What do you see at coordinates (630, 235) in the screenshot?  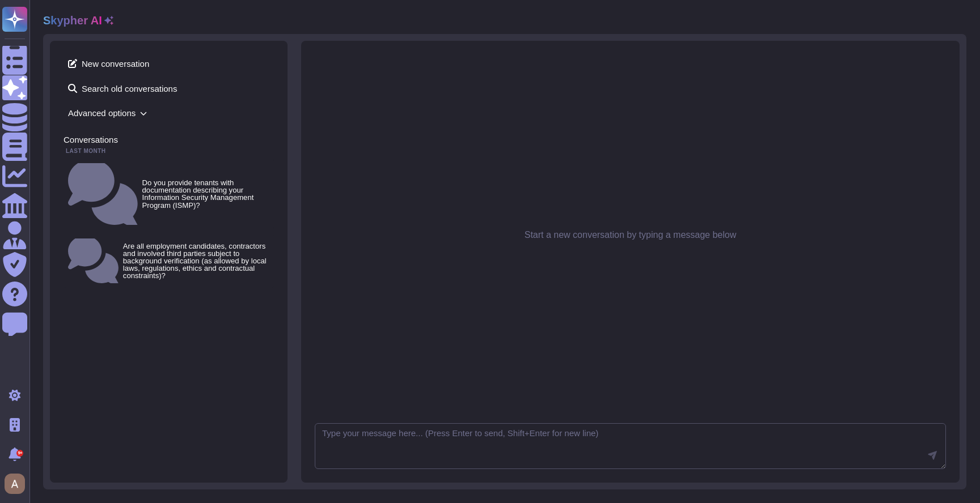 I see `div: Start a new conversation by typing a message below` at bounding box center [630, 235].